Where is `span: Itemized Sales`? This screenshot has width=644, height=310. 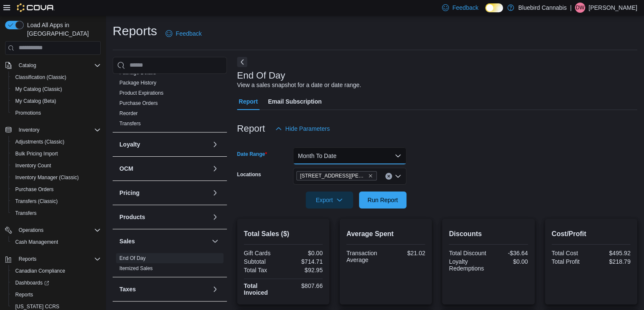 span: Itemized Sales is located at coordinates (136, 268).